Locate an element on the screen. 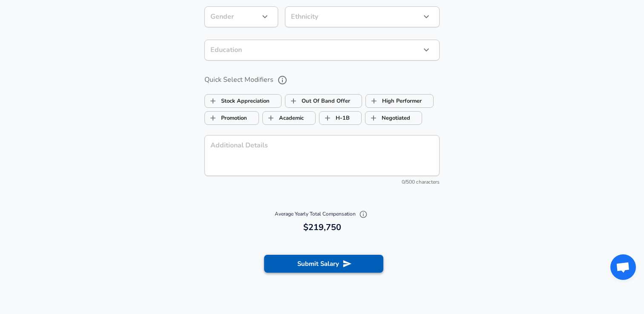 This screenshot has height=314, width=644. span: Average Yearly Total Compensation is located at coordinates (322, 214).